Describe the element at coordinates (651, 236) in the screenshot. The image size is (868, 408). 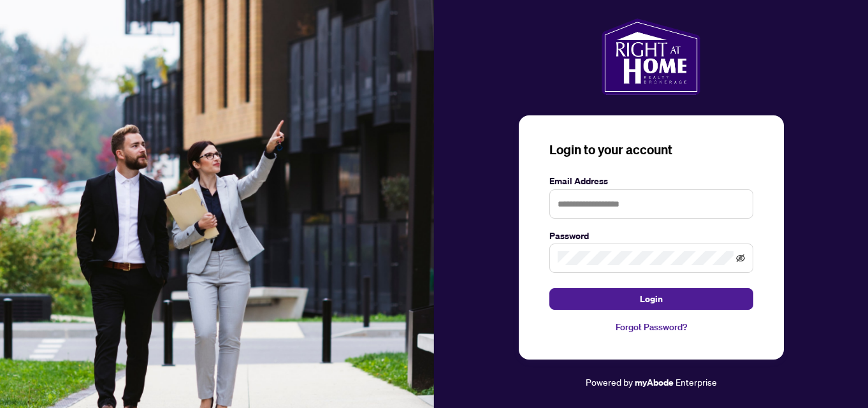
I see `label: Password` at that location.